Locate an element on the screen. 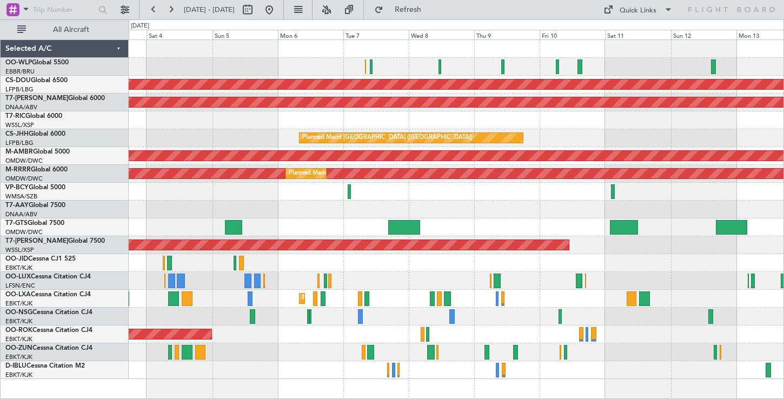  input: Trip Number is located at coordinates (64, 10).